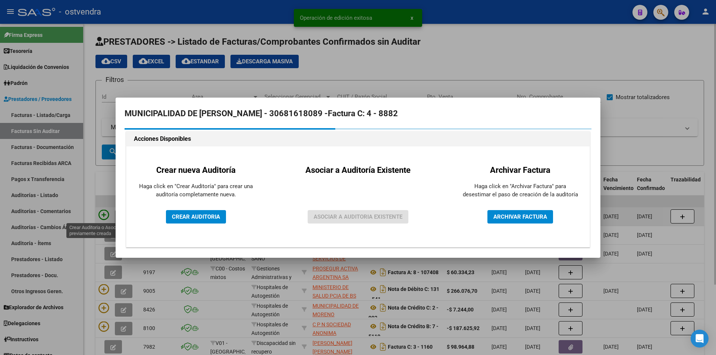 The image size is (716, 355). Describe the element at coordinates (363, 113) in the screenshot. I see `strong: Factura C: 4 - 8882` at that location.